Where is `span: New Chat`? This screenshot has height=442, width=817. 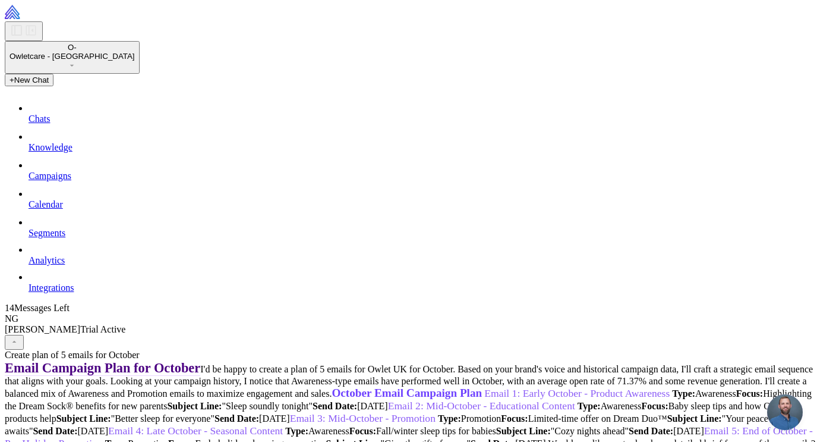
span: New Chat is located at coordinates (32, 80).